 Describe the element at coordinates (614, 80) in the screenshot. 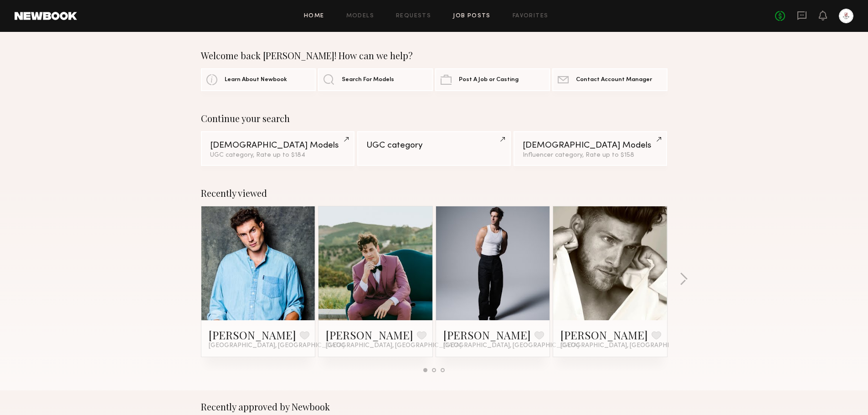

I see `span: Contact Account Manager` at that location.